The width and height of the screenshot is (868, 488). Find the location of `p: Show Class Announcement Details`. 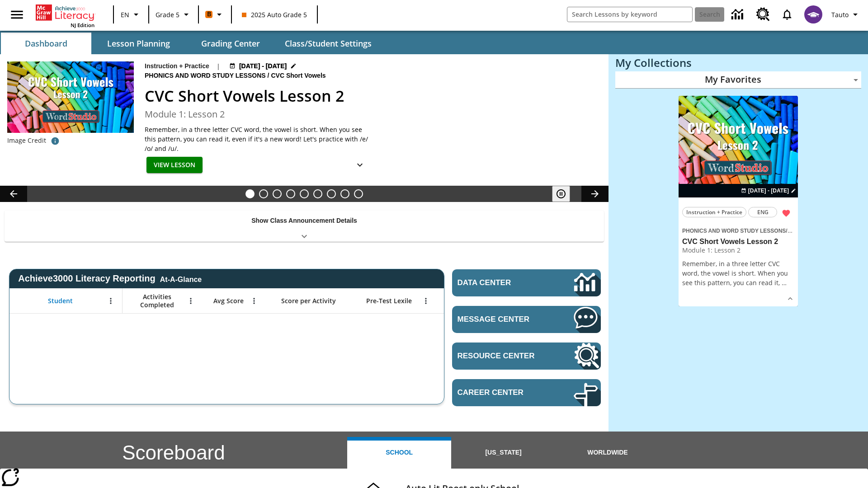

p: Show Class Announcement Details is located at coordinates (304, 220).